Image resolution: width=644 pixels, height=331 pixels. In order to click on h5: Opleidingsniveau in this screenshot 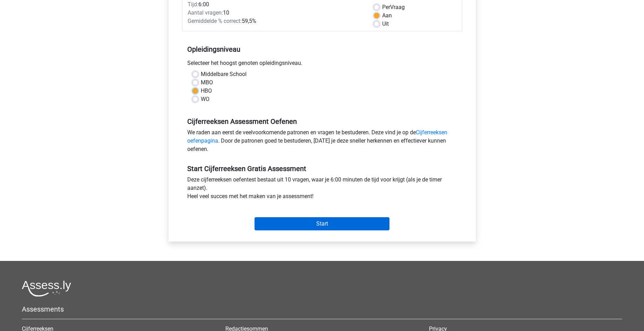, I will do `click(322, 49)`.